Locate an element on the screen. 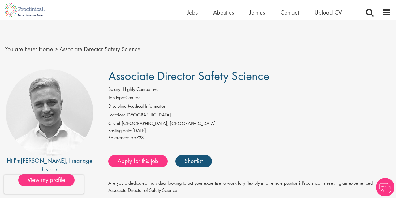 This screenshot has width=396, height=198. a: Apply for this job is located at coordinates (138, 161).